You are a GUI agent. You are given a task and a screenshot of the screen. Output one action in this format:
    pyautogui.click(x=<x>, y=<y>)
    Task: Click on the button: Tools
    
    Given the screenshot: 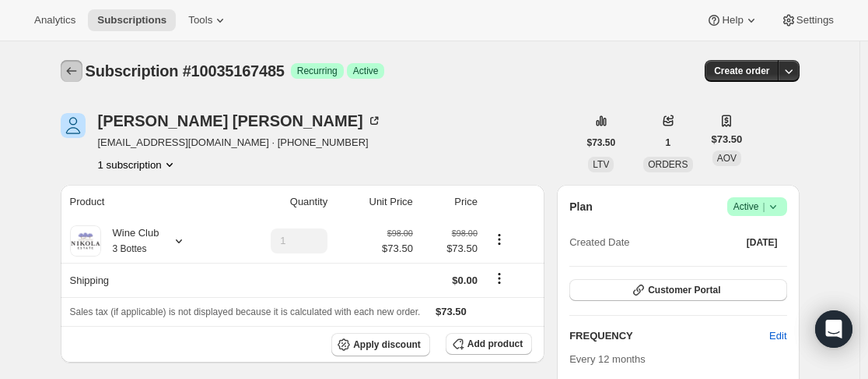 What is the action you would take?
    pyautogui.click(x=207, y=20)
    